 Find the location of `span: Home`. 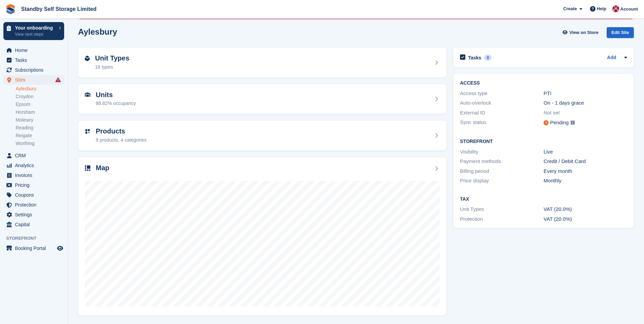

span: Home is located at coordinates (36, 50).